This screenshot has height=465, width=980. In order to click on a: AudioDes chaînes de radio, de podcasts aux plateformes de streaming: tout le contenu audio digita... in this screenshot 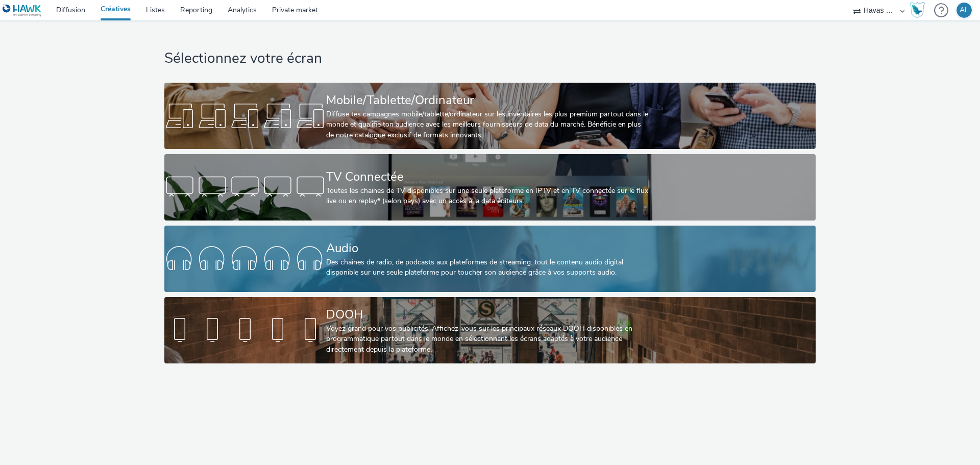, I will do `click(489, 259)`.